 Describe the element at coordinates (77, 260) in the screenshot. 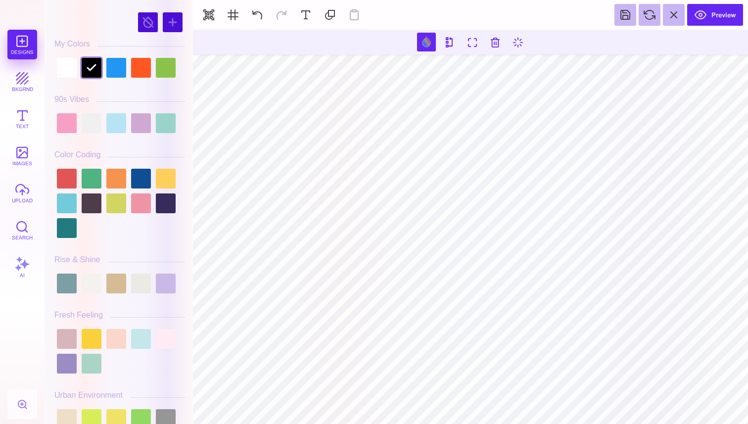

I see `div: Rise & Shine` at that location.